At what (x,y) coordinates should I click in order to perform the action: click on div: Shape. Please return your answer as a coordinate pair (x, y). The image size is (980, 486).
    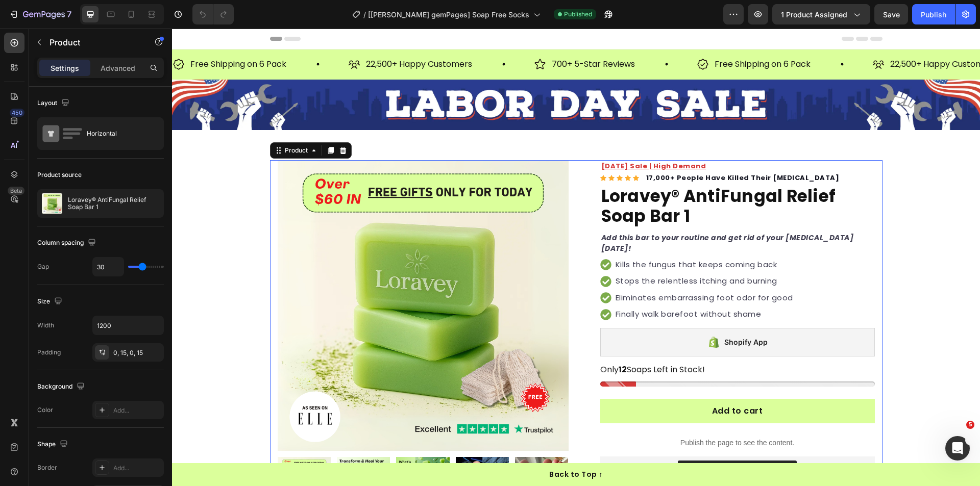
    Looking at the image, I should click on (53, 444).